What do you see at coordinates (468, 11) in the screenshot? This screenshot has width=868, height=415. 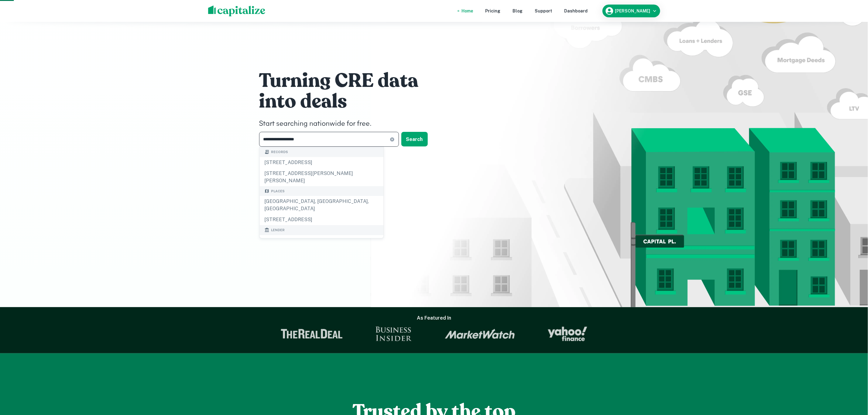 I see `div: Home` at bounding box center [468, 11].